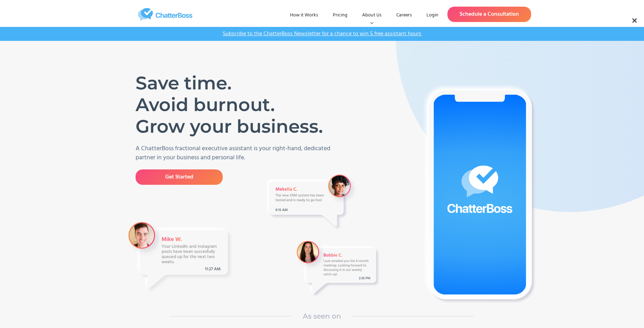 This screenshot has height=328, width=644. Describe the element at coordinates (238, 153) in the screenshot. I see `p: A ChatterBoss fractional executive assistant is your right-hand, dedicated partner in your busine...` at that location.